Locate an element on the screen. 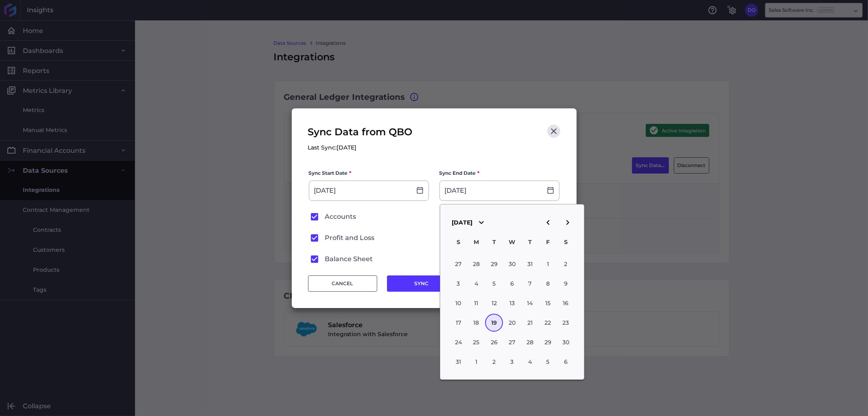 The height and width of the screenshot is (416, 868). div: Choose Tuesday, September 2nd, 2025 is located at coordinates (495, 362).